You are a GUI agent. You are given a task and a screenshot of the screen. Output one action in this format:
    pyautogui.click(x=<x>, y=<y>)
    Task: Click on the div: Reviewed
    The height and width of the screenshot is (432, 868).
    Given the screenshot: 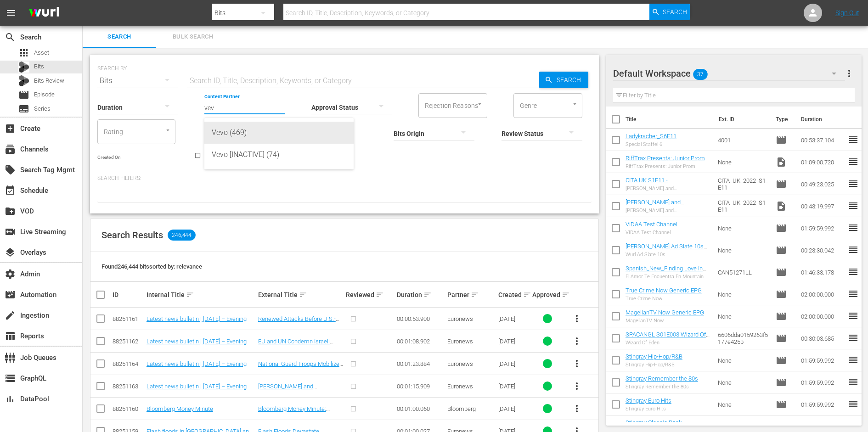 What is the action you would take?
    pyautogui.click(x=369, y=295)
    